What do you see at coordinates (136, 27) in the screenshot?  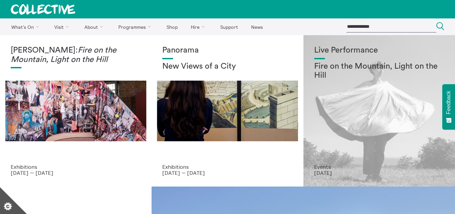 I see `a: Programmes` at bounding box center [136, 27].